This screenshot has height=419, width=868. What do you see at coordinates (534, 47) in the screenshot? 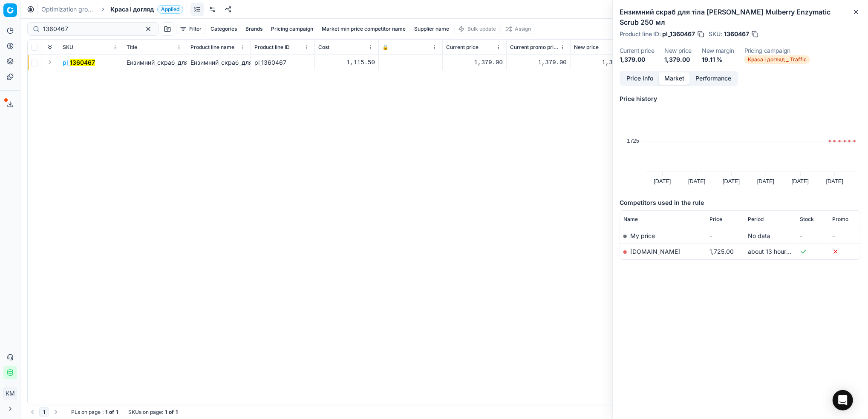
I see `span: Current promo price` at bounding box center [534, 47].